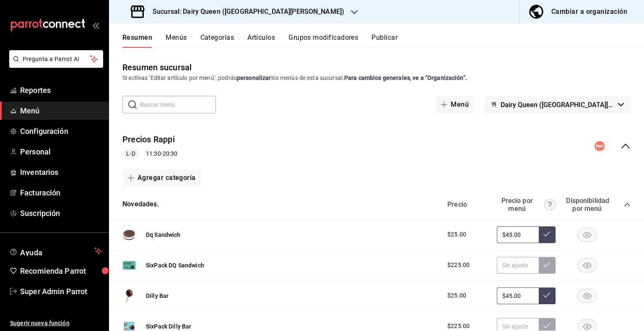  Describe the element at coordinates (56, 323) in the screenshot. I see `span: Sugerir nueva función` at that location.